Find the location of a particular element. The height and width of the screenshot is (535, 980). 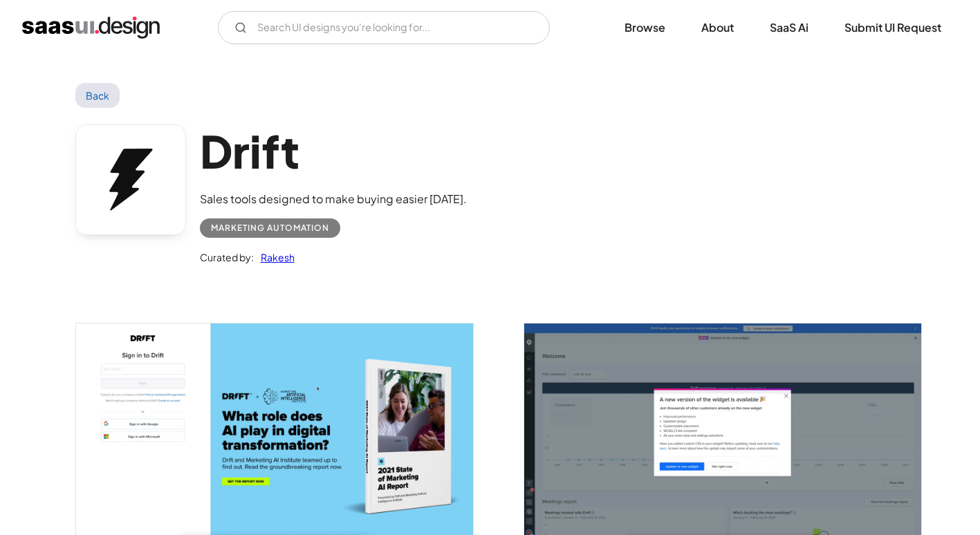

div: Marketing Automation is located at coordinates (270, 228).